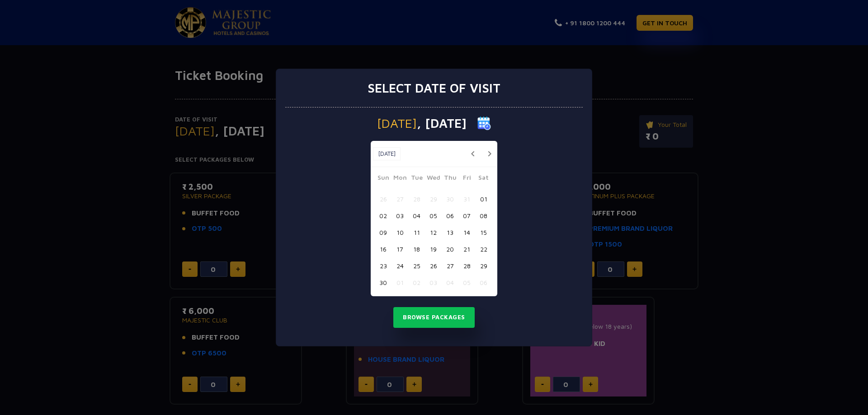 Image resolution: width=868 pixels, height=415 pixels. What do you see at coordinates (400, 179) in the screenshot?
I see `span: Mon` at bounding box center [400, 179].